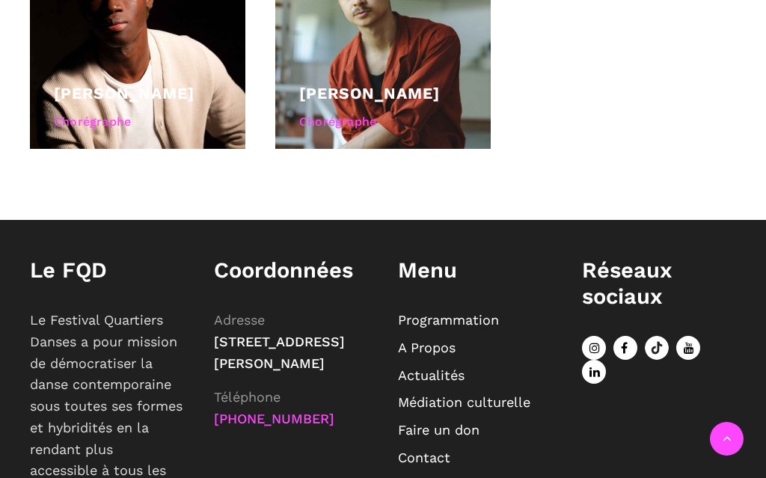 Image resolution: width=766 pixels, height=478 pixels. What do you see at coordinates (291, 270) in the screenshot?
I see `h1: Coordonnées` at bounding box center [291, 270].